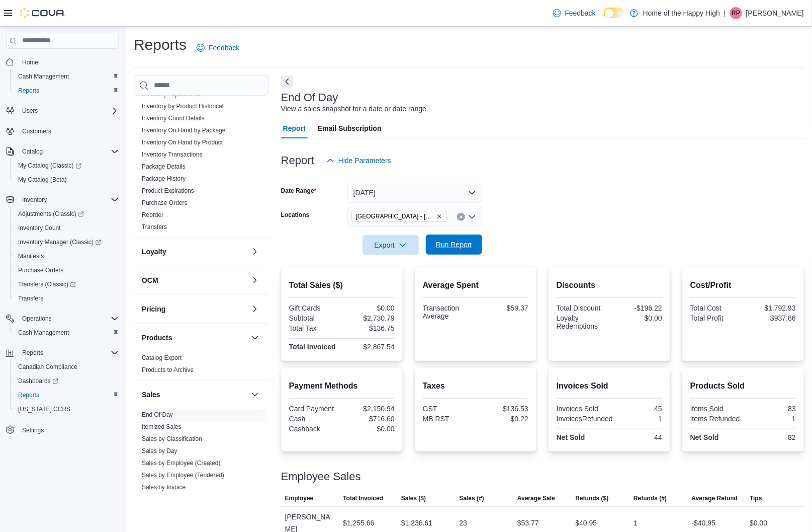 Image resolution: width=812 pixels, height=532 pixels. What do you see at coordinates (66, 381) in the screenshot?
I see `a: Dashboards` at bounding box center [66, 381].